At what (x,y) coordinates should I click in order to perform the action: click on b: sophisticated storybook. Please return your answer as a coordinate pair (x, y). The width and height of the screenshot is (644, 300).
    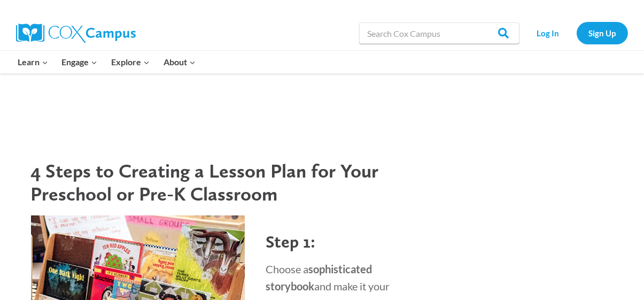
    Looking at the image, I should click on (319, 277).